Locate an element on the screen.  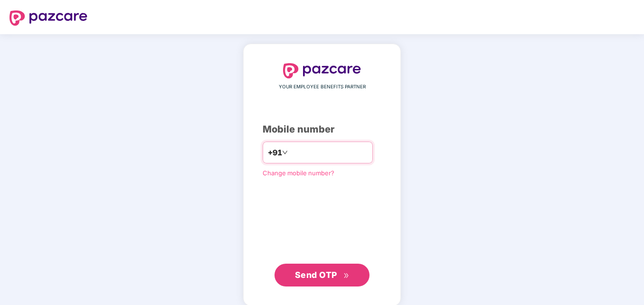
span: Send OTP is located at coordinates (316, 275).